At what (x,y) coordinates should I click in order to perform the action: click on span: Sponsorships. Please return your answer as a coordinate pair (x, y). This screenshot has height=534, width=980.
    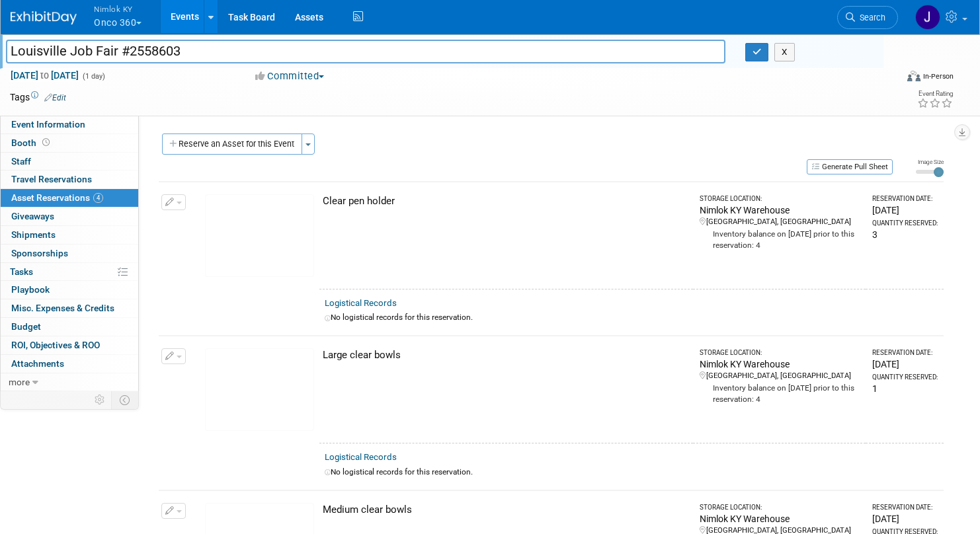
    Looking at the image, I should click on (40, 253).